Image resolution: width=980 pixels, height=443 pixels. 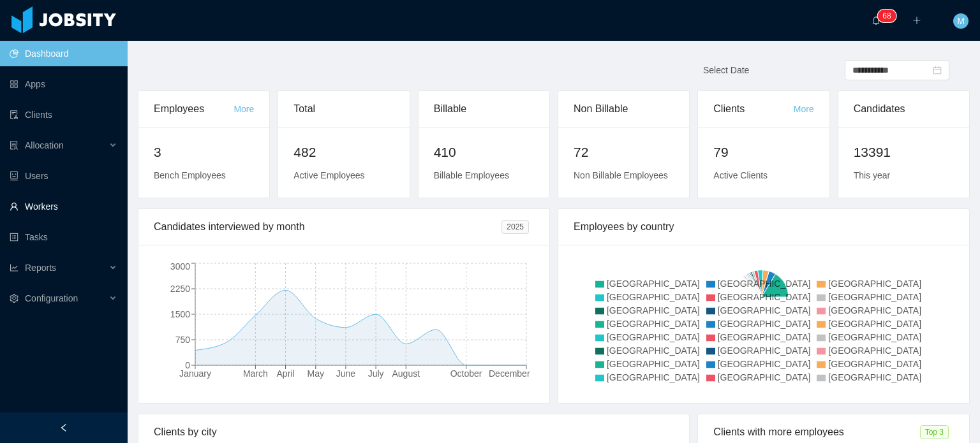 What do you see at coordinates (316, 374) in the screenshot?
I see `tspan: May` at bounding box center [316, 374].